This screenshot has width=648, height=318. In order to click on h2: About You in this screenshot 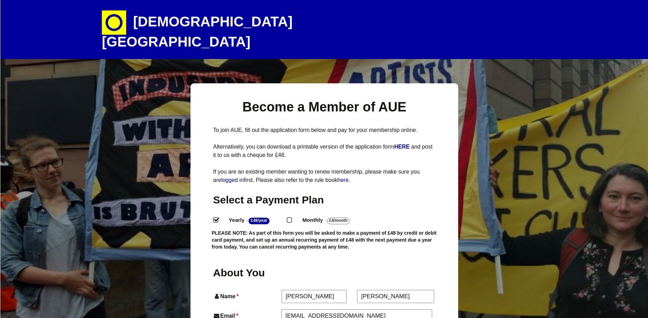, I will do `click(246, 273)`.